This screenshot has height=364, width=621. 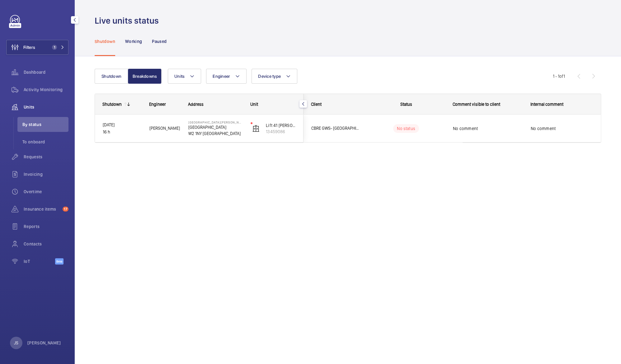 What do you see at coordinates (273, 104) in the screenshot?
I see `div: Unit` at bounding box center [273, 104].